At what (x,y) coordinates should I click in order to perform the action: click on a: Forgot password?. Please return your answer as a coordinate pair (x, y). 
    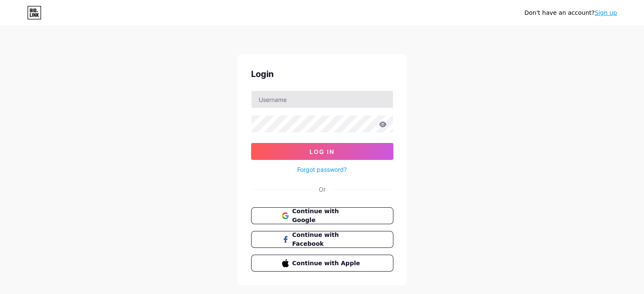
    Looking at the image, I should click on (322, 169).